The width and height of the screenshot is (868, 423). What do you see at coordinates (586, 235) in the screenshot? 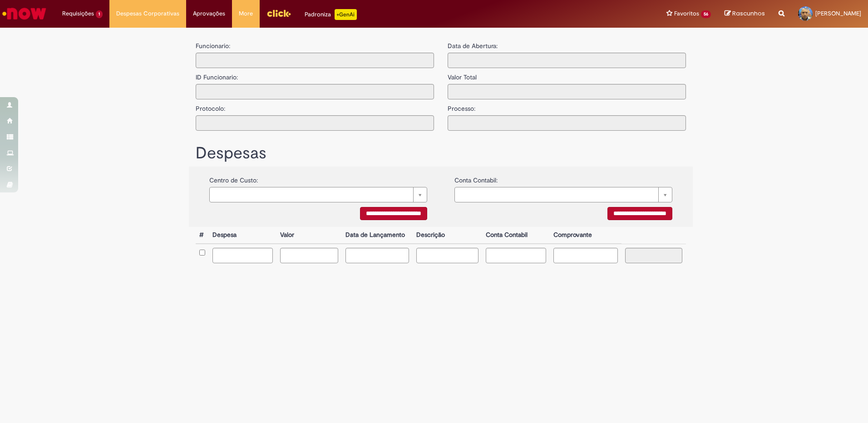
I see `th: Comprovante` at bounding box center [586, 235].